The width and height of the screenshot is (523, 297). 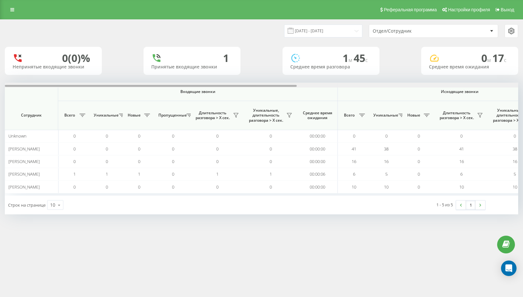 What do you see at coordinates (444, 205) in the screenshot?
I see `div: 1 - 5 из 5` at bounding box center [444, 205].